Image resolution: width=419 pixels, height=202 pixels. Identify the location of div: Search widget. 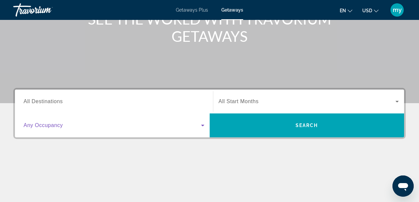
(209, 113).